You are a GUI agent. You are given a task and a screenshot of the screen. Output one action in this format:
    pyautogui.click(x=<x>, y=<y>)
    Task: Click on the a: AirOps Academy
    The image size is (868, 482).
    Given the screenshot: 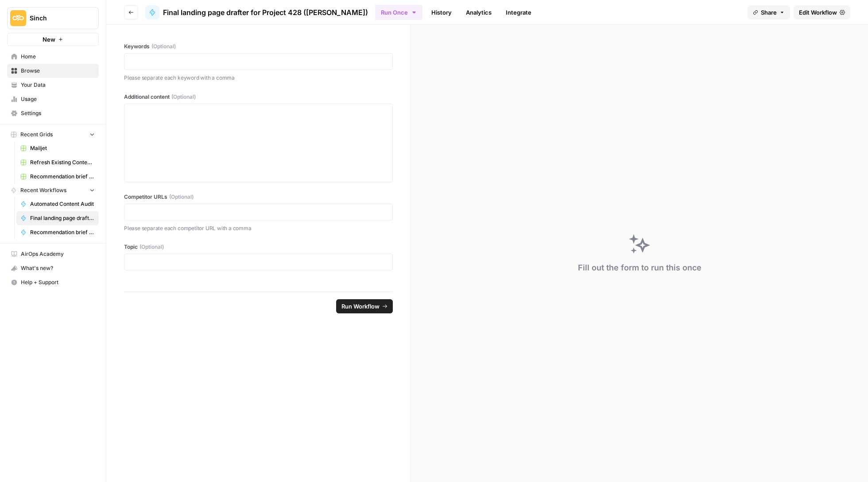 What is the action you would take?
    pyautogui.click(x=53, y=254)
    